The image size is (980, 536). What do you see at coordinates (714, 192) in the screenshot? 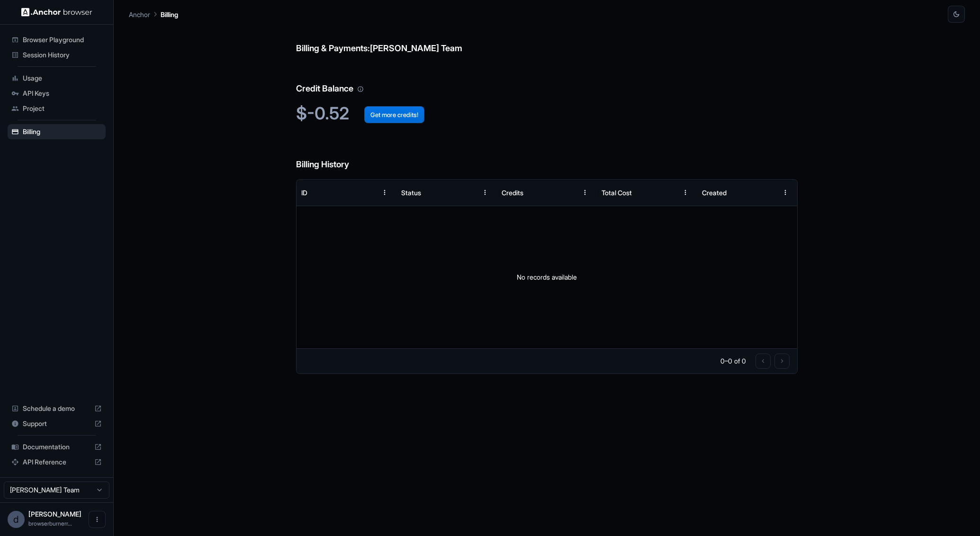
I see `div: Created` at bounding box center [714, 192].